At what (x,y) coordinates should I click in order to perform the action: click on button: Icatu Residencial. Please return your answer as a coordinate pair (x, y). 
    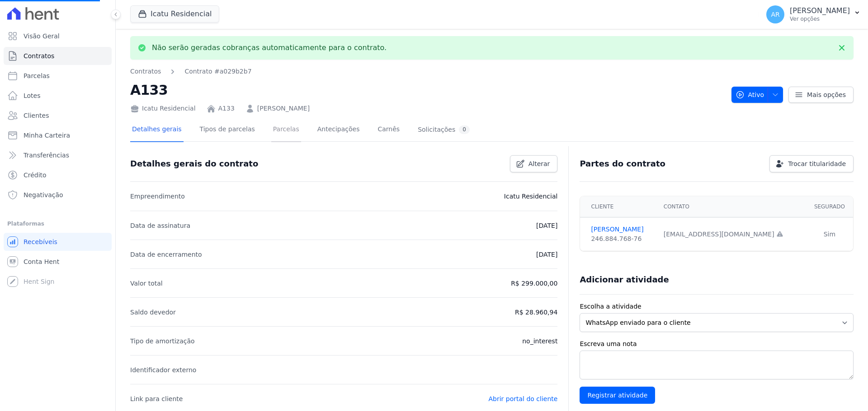
    Looking at the image, I should click on (175, 14).